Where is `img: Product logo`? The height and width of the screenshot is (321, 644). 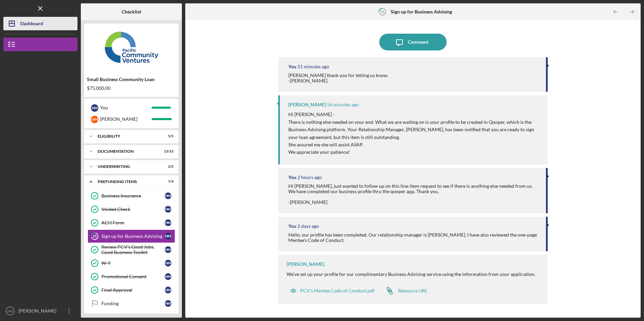
img: Product logo is located at coordinates (132, 47).